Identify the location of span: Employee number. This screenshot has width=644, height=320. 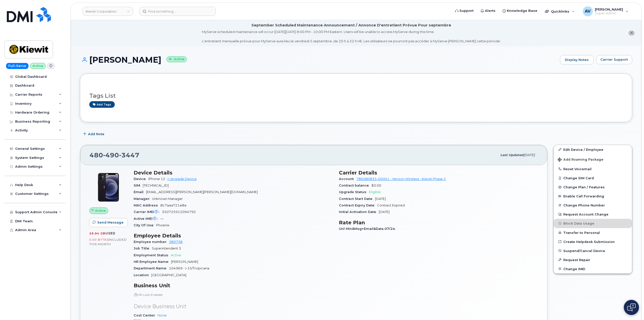
(151, 242).